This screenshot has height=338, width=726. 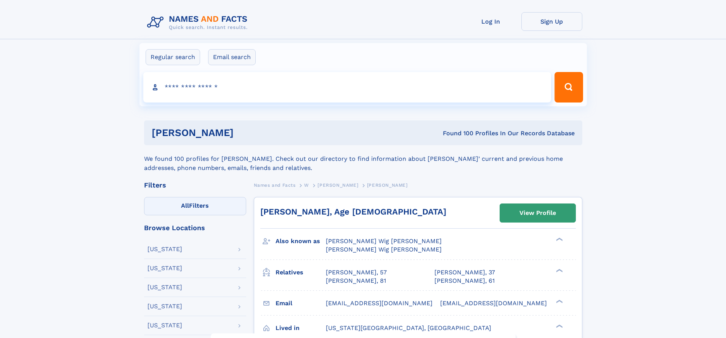 I want to click on img: Logo Names and Facts, so click(x=199, y=22).